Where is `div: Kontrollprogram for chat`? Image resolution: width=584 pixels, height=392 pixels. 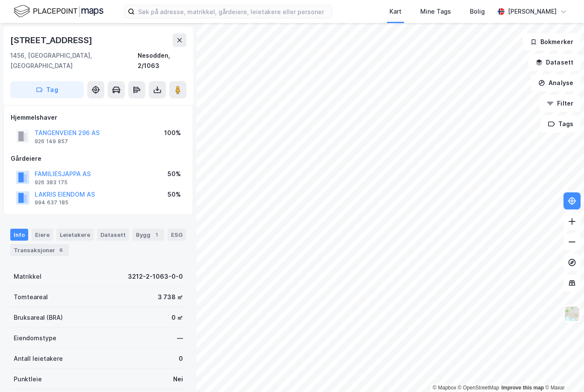
div: Kontrollprogram for chat is located at coordinates (562, 371).